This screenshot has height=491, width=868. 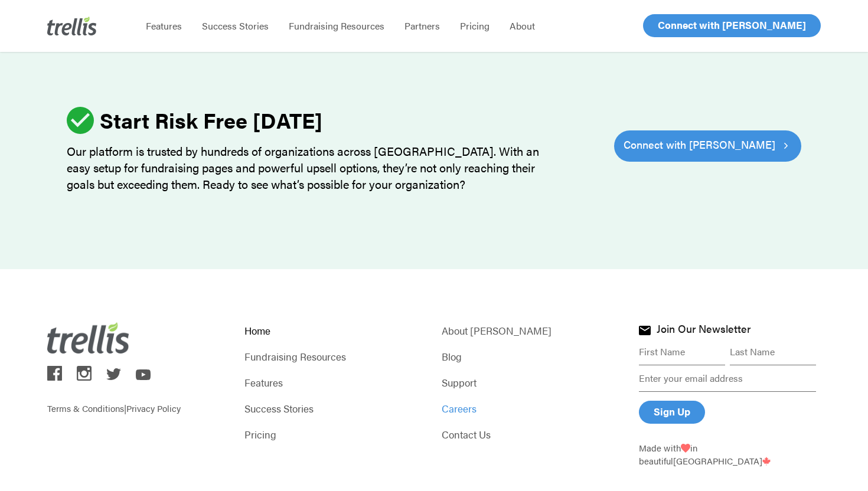 What do you see at coordinates (88, 338) in the screenshot?
I see `img: Trellis Logo` at bounding box center [88, 338].